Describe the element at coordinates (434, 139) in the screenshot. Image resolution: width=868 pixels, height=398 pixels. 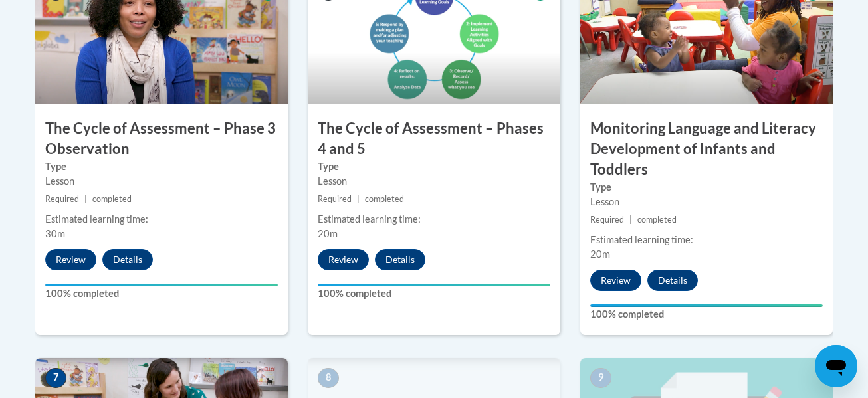
I see `h3: The Cycle of Assessment – Phases 4 and 5` at that location.